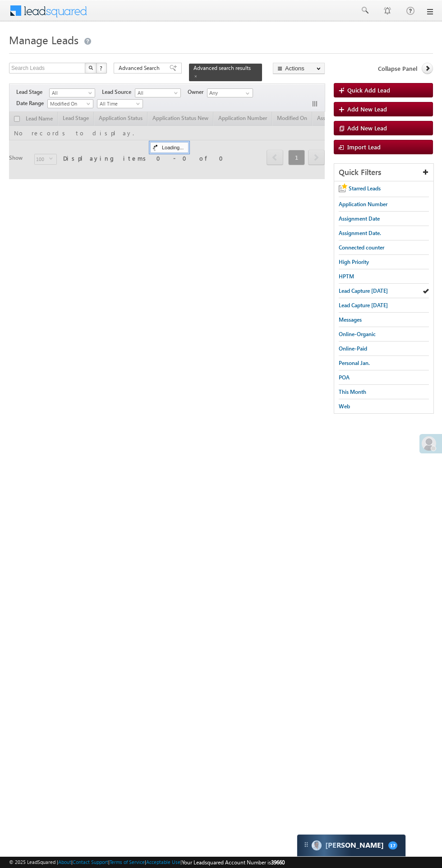  I want to click on span: Assignment Date, so click(359, 219).